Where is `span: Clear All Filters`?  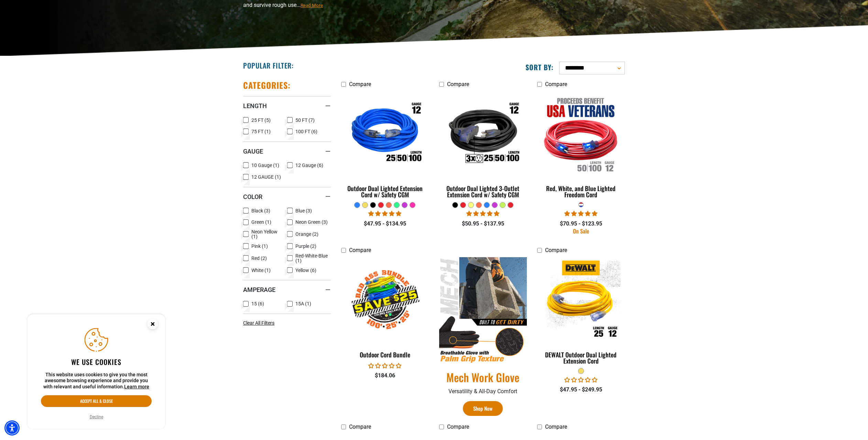 span: Clear All Filters is located at coordinates (259, 323).